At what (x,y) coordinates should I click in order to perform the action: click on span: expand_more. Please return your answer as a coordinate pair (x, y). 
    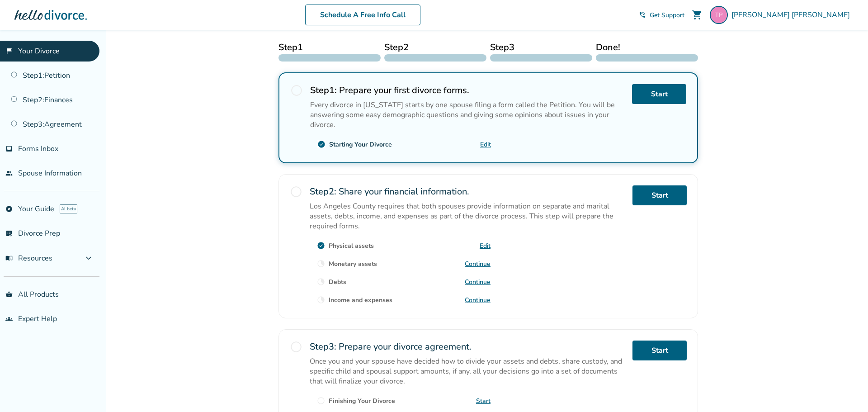
    Looking at the image, I should click on (89, 258).